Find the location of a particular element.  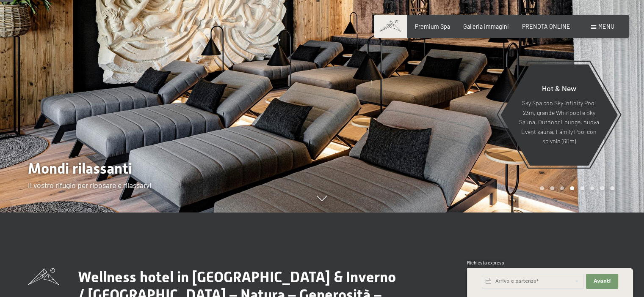

span: Galleria immagini is located at coordinates (486, 26).